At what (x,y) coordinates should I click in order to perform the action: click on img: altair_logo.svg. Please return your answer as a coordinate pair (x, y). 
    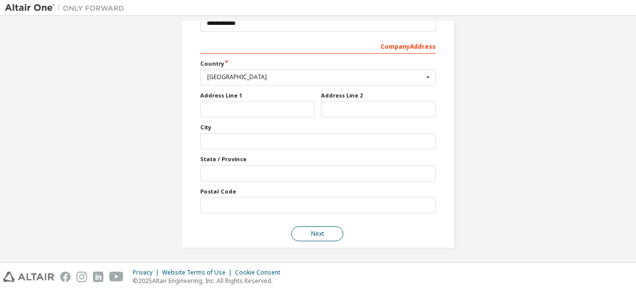
    Looking at the image, I should click on (28, 276).